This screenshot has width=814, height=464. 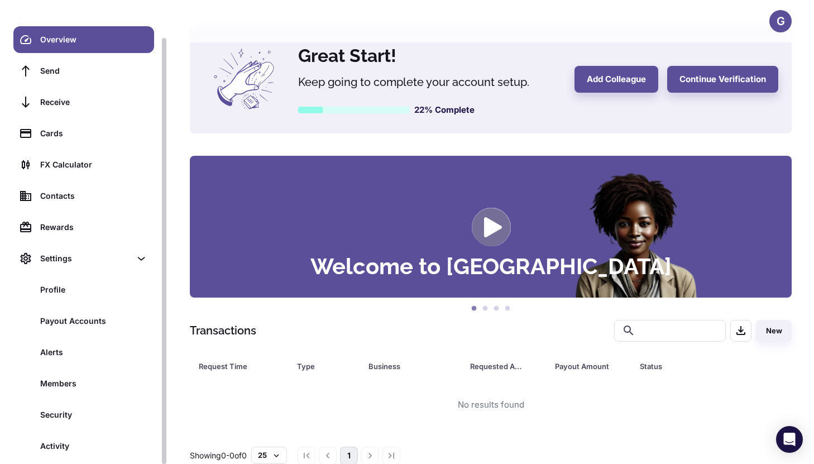 I want to click on a: Members, so click(x=84, y=383).